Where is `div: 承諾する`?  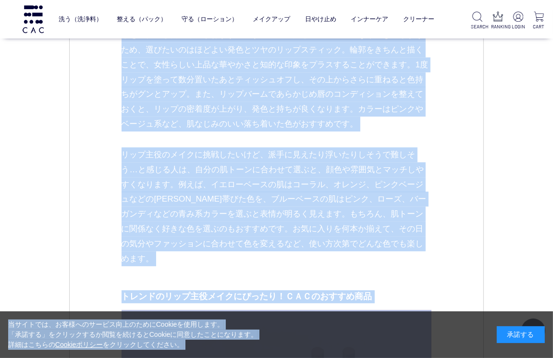 div: 承諾する is located at coordinates (521, 334).